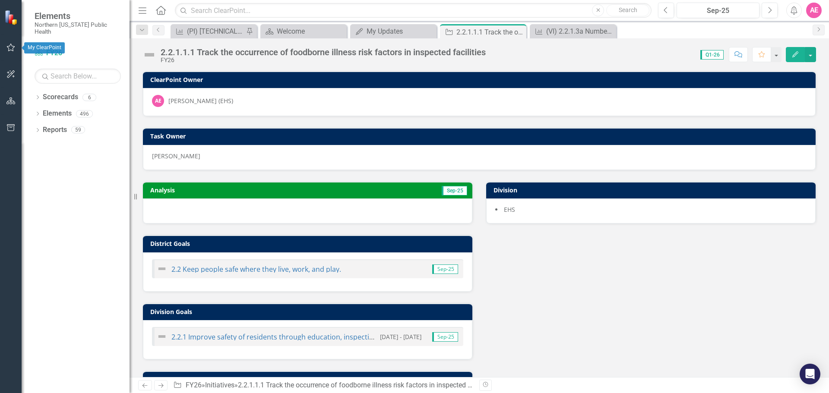 Image resolution: width=829 pixels, height=393 pixels. I want to click on h3: Analysis, so click(227, 190).